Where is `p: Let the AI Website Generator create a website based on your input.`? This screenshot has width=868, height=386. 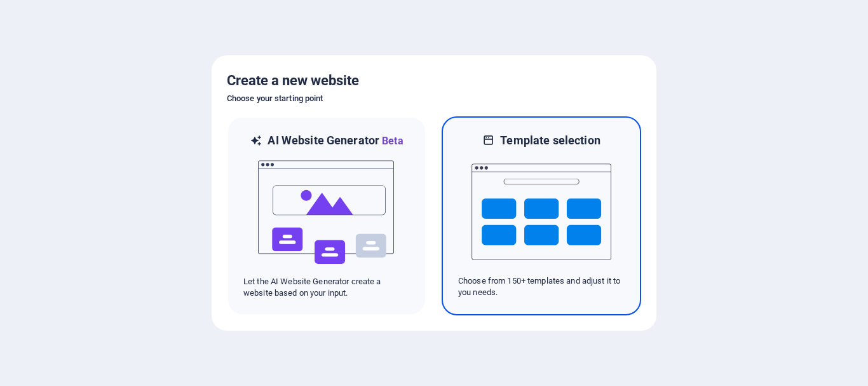 p: Let the AI Website Generator create a website based on your input. is located at coordinates (326, 287).